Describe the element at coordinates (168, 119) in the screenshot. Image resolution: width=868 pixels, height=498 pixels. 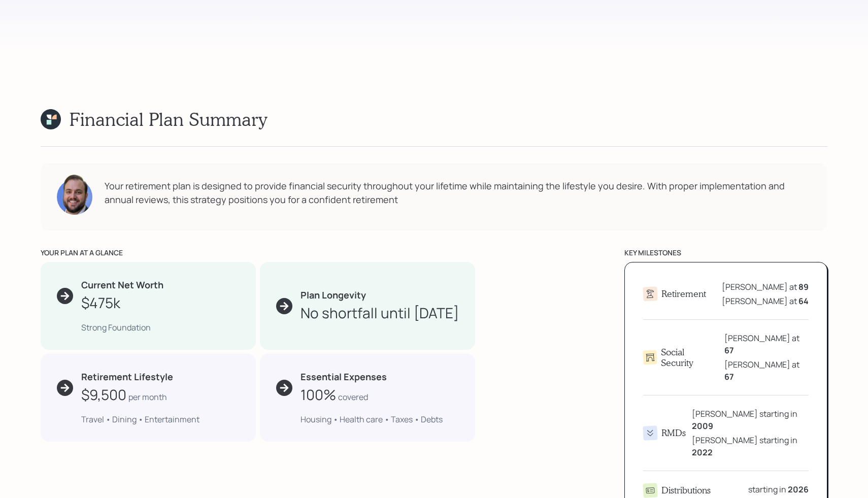
I see `h1: Financial Plan Summary` at that location.